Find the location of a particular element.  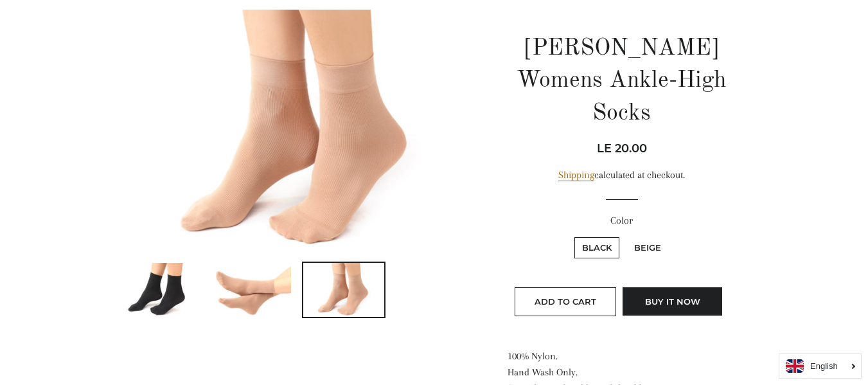

span: LE 20.00 is located at coordinates (622, 149).